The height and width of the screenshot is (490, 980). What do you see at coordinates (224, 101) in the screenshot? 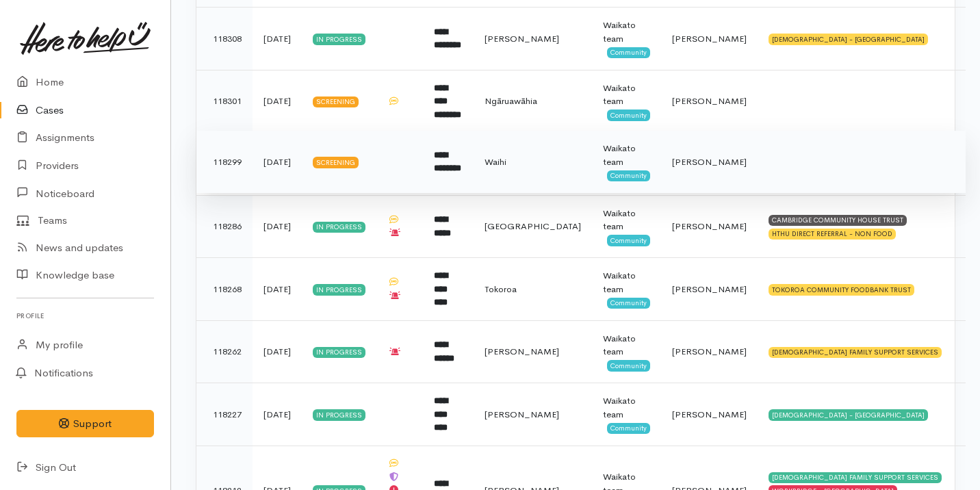
I see `td: 118301` at bounding box center [224, 101].